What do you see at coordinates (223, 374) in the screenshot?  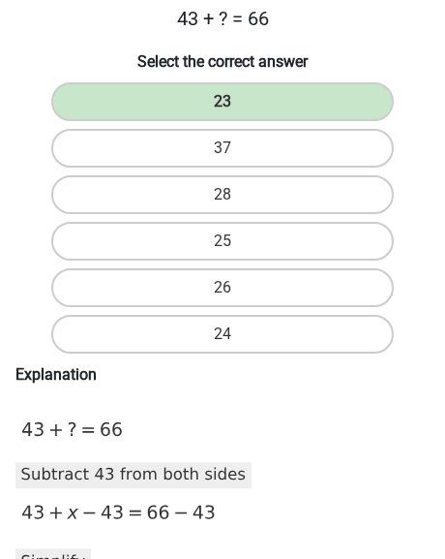 I see `h6: Explanation` at bounding box center [223, 374].